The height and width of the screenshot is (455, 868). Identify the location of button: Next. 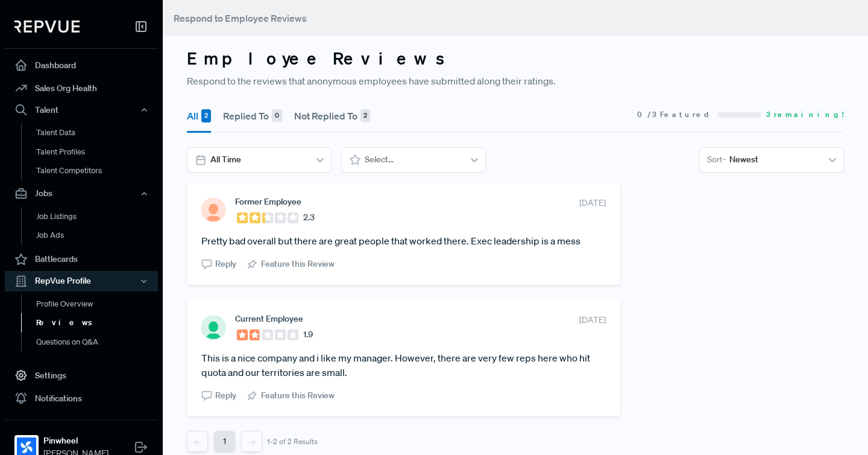
(251, 441).